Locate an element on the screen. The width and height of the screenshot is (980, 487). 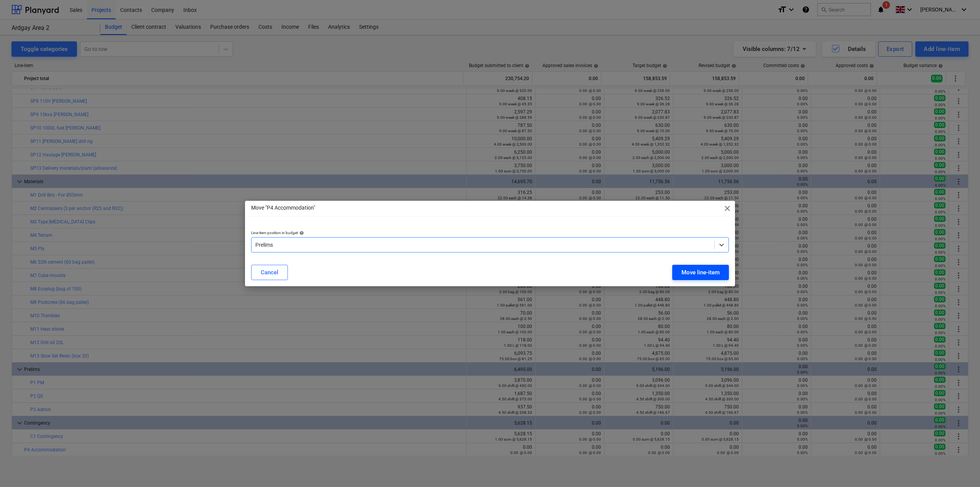
div: Line-item position in budget is located at coordinates (490, 233).